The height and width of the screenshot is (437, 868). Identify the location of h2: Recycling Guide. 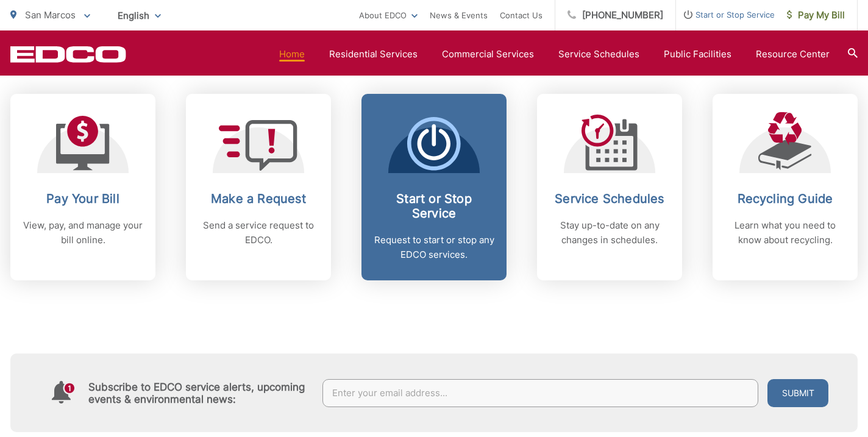
(785, 199).